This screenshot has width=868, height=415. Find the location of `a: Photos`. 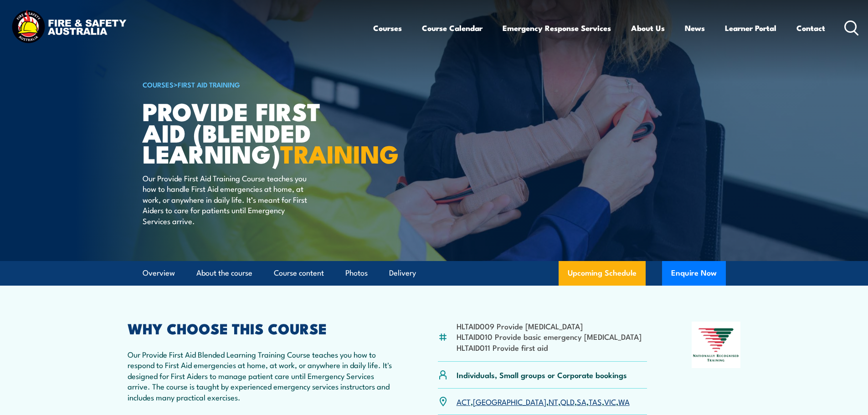

a: Photos is located at coordinates (357, 272).